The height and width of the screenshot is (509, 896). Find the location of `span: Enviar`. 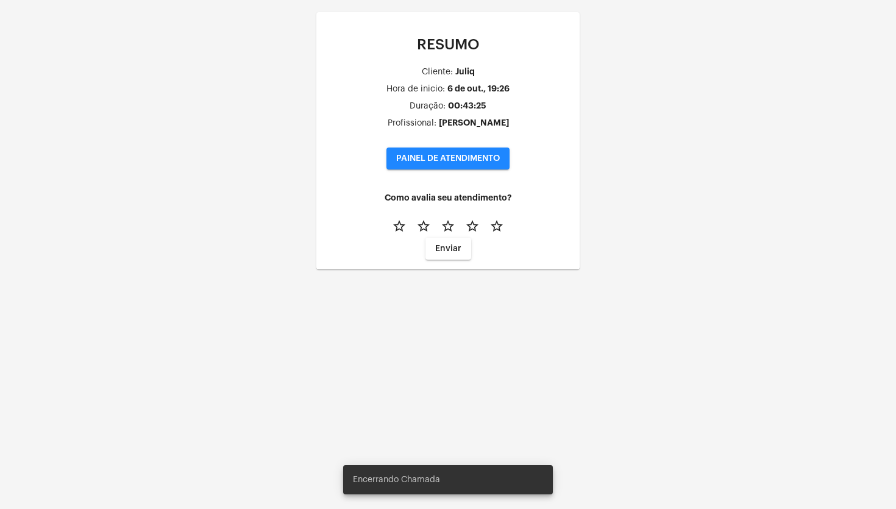

span: Enviar is located at coordinates (448, 249).